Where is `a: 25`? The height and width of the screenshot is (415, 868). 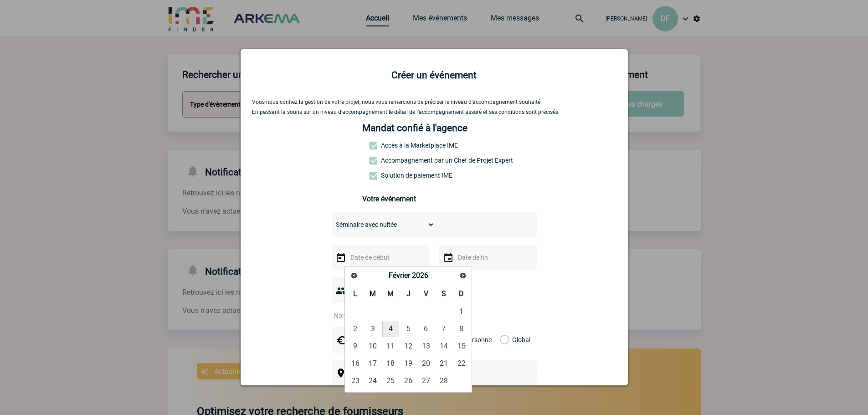
a: 25 is located at coordinates (390, 381).